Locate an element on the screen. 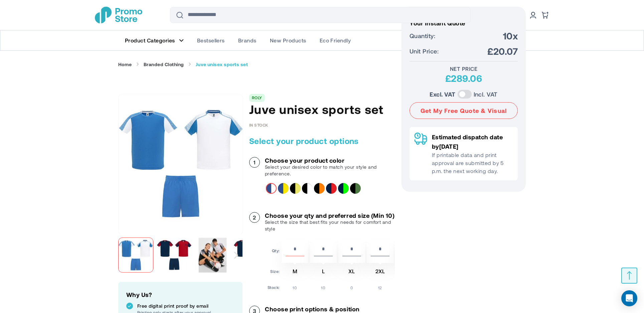 The width and height of the screenshot is (644, 313). h2: Why Us? is located at coordinates (180, 295).